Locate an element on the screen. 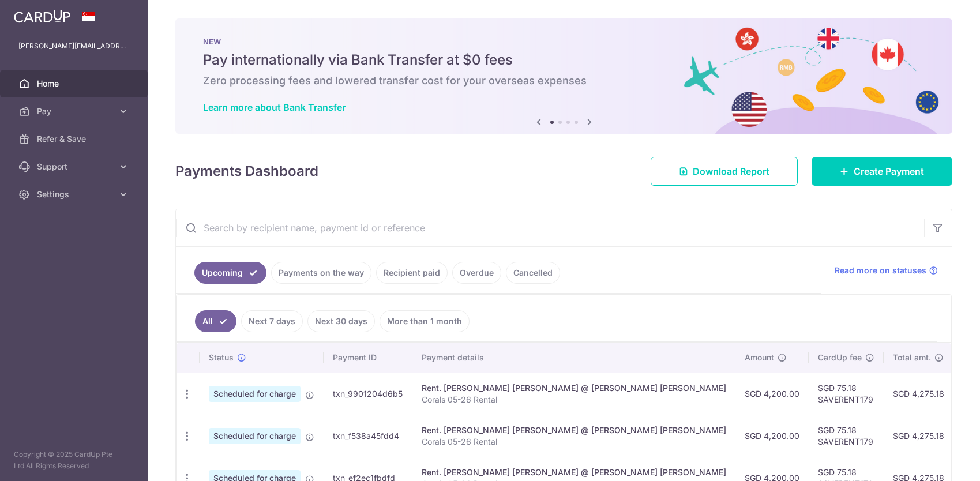 This screenshot has width=980, height=481. a: Cancelled is located at coordinates (533, 273).